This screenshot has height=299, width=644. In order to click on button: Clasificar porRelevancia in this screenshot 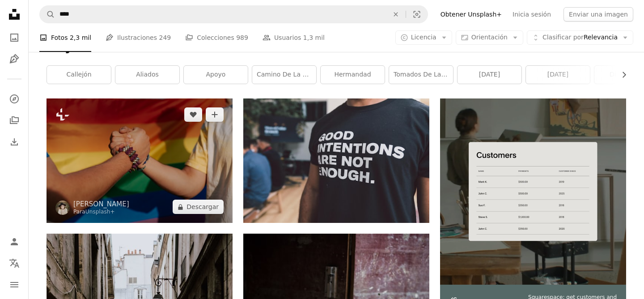, I will do `click(580, 37)`.